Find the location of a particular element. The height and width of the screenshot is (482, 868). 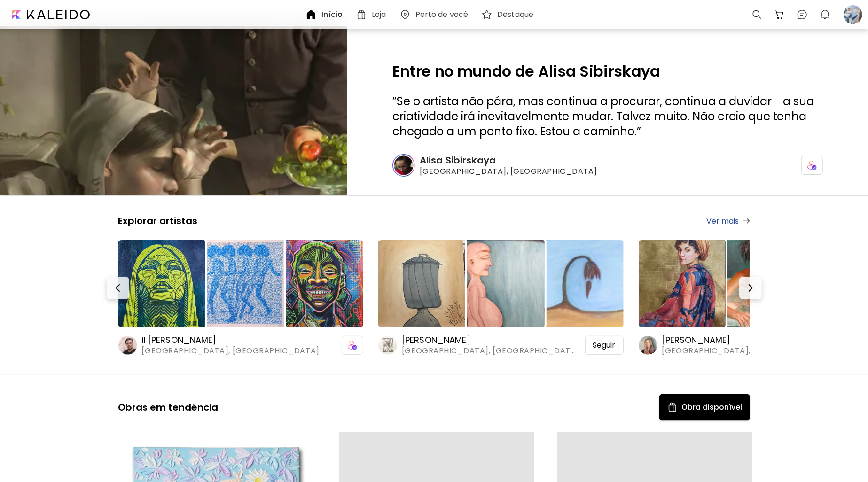

a: Available ArtObra disponível is located at coordinates (704, 408).